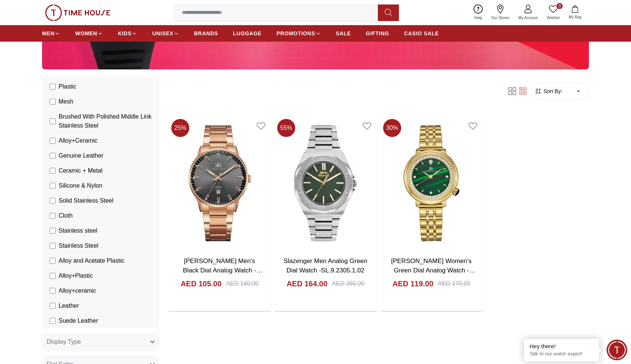 The width and height of the screenshot is (631, 364). What do you see at coordinates (79, 246) in the screenshot?
I see `span: Stainless Steel` at bounding box center [79, 246].